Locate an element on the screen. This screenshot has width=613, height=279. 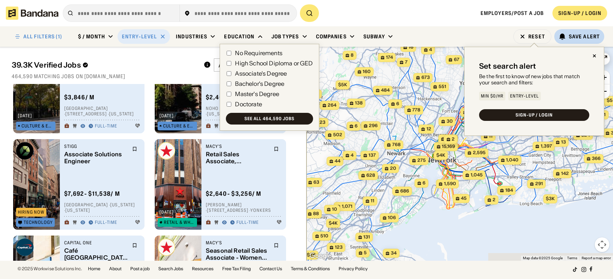
div: No Requirements is located at coordinates (258, 53).